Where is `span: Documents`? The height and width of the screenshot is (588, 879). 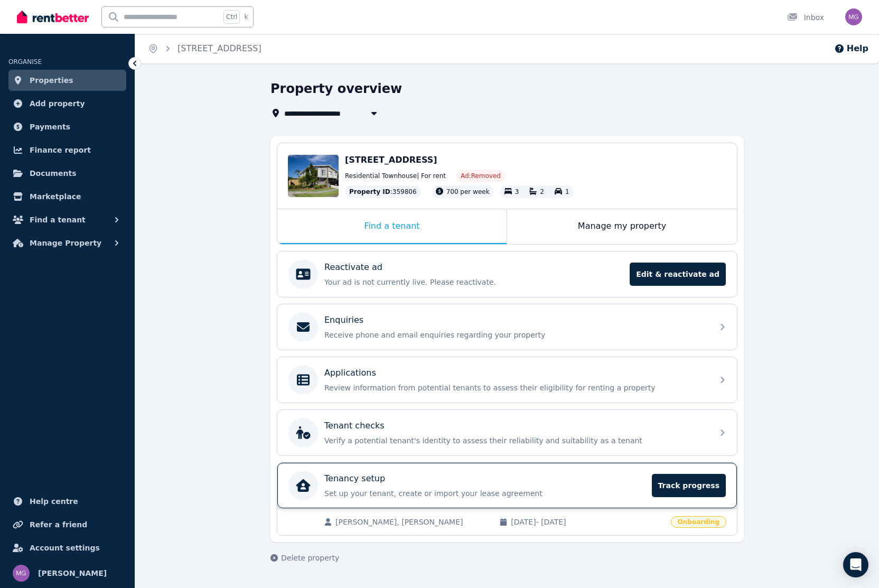
span: Documents is located at coordinates (53, 173).